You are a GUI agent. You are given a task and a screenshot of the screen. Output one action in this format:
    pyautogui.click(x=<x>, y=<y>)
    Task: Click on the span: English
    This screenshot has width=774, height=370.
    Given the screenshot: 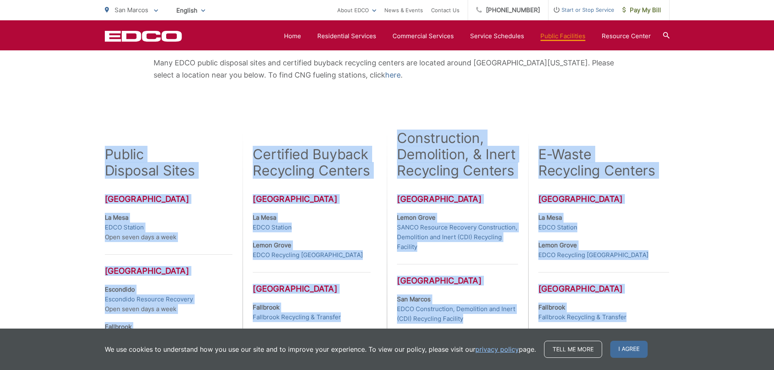 What is the action you would take?
    pyautogui.click(x=191, y=10)
    